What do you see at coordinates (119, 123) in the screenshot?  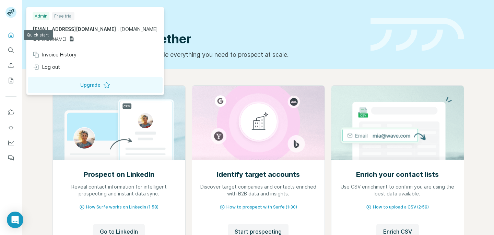 I see `img: Prospect on LinkedIn` at bounding box center [119, 123].